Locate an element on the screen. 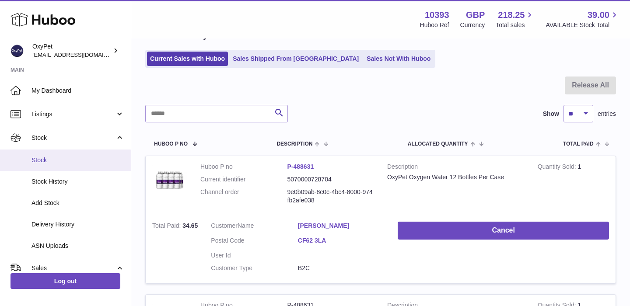 The image size is (630, 306). img: info@oxypet.co.uk is located at coordinates (17, 51).